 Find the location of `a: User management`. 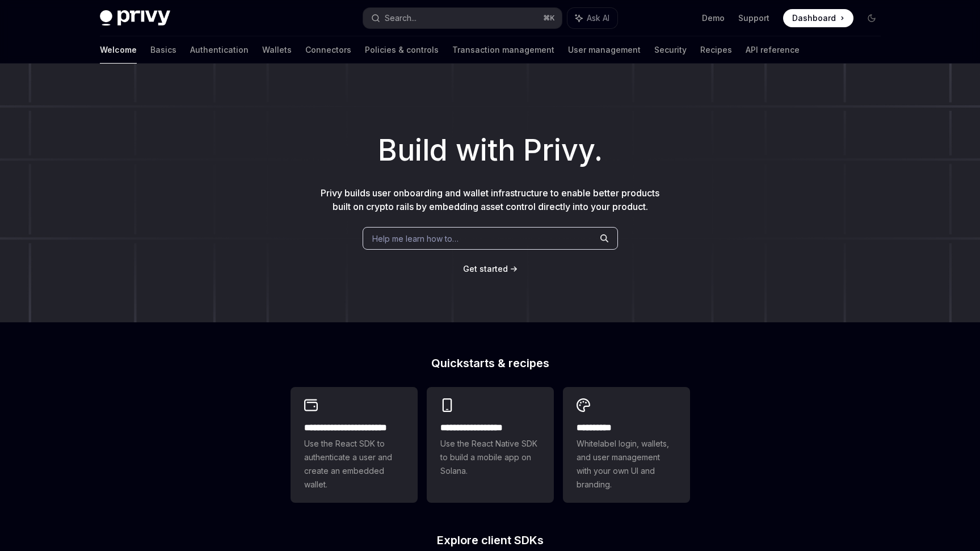

a: User management is located at coordinates (604, 50).